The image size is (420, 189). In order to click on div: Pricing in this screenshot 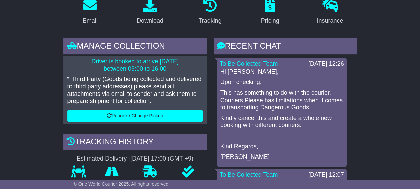, I will do `click(270, 21)`.